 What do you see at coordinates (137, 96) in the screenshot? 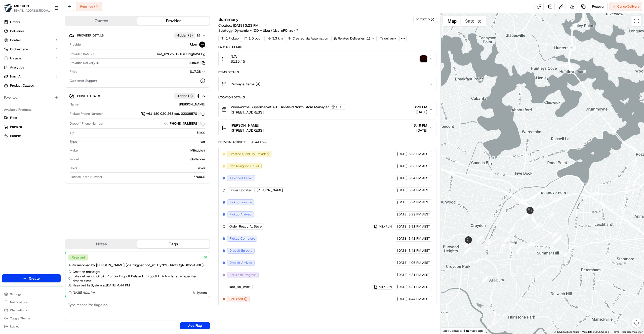
I see `button: Driver DetailsHidden (5)` at bounding box center [137, 96].